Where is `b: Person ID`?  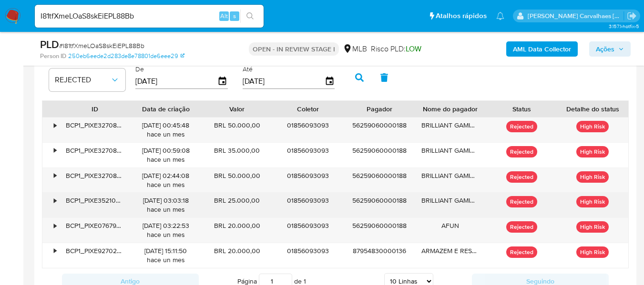
b: Person ID is located at coordinates (53, 56).